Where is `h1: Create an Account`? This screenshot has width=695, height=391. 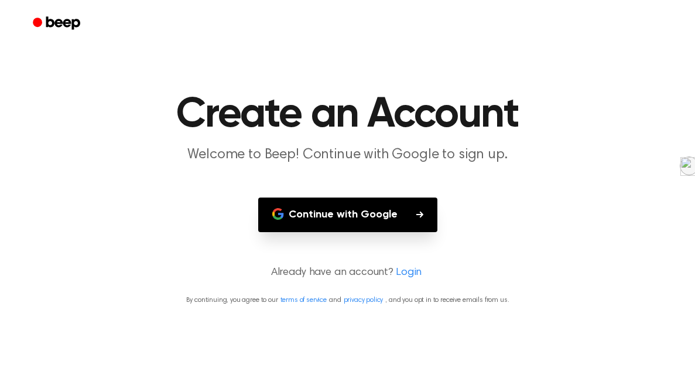 h1: Create an Account is located at coordinates (348, 115).